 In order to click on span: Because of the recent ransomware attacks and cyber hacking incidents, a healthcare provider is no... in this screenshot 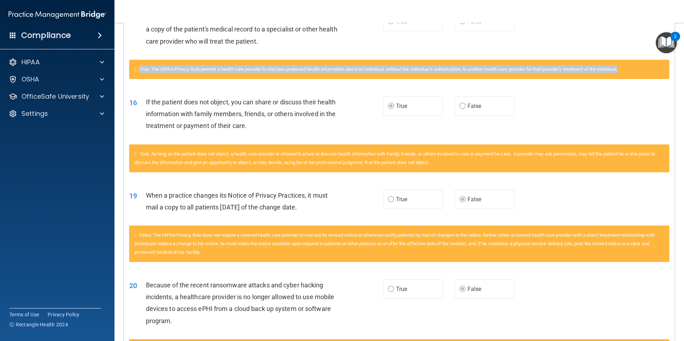, I will do `click(240, 303)`.